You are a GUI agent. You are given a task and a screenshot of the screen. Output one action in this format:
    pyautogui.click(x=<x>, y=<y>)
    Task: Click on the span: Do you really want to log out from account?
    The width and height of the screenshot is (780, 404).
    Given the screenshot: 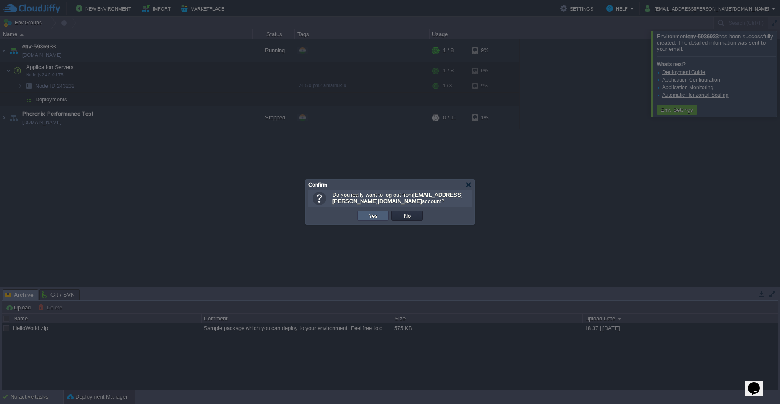 What is the action you would take?
    pyautogui.click(x=398, y=198)
    